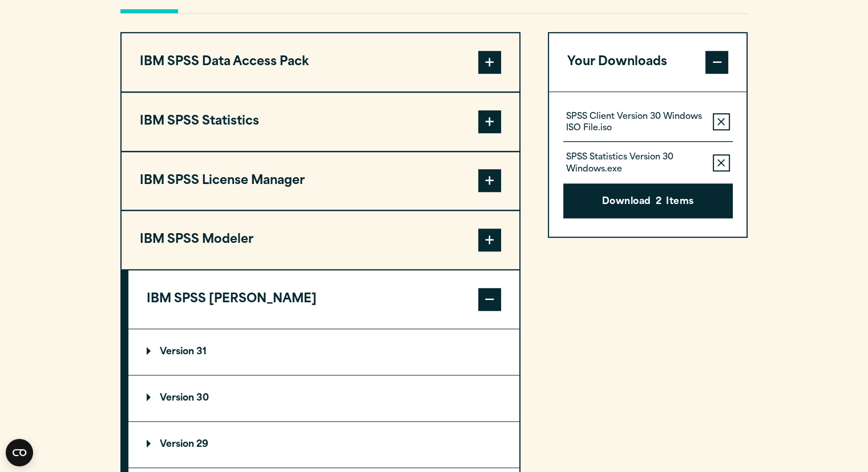 The height and width of the screenshot is (472, 868). What do you see at coordinates (320, 181) in the screenshot?
I see `button: IBM SPSS License Manager` at bounding box center [320, 181].